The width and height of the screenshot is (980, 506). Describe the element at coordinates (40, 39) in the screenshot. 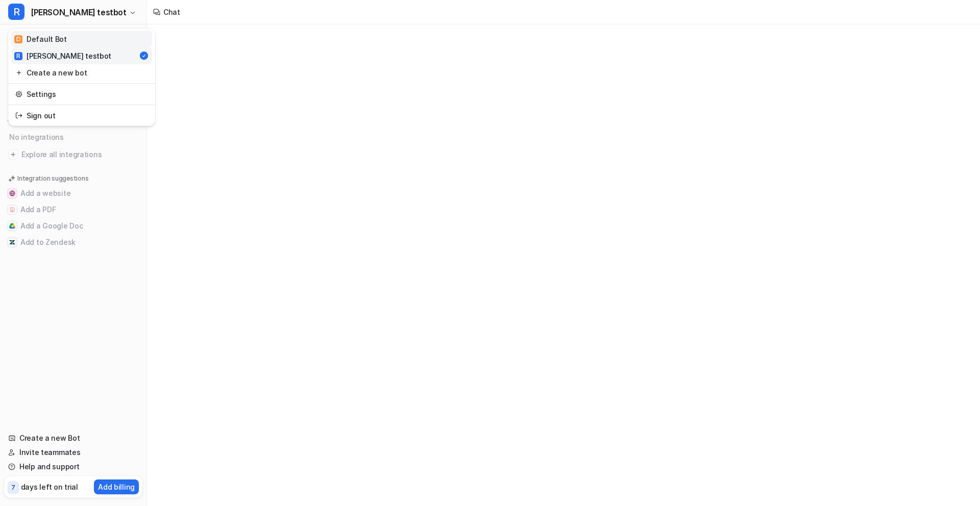

I see `div: Default Bot` at that location.